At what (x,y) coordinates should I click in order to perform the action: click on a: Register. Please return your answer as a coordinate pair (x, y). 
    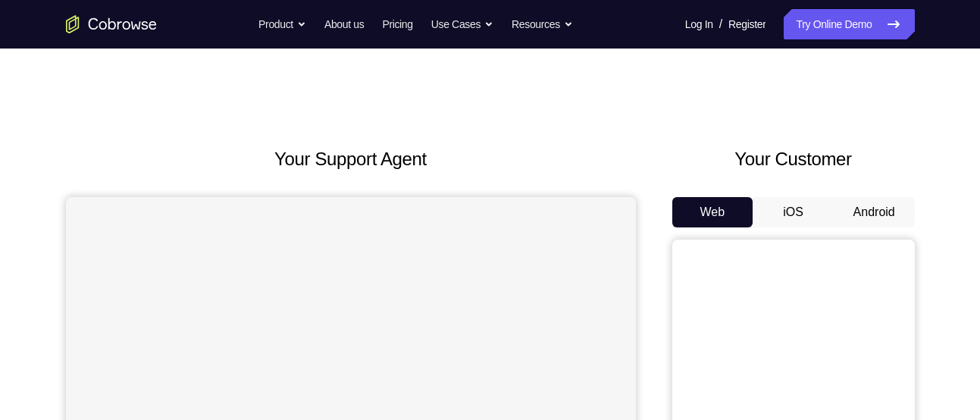
    Looking at the image, I should click on (747, 25).